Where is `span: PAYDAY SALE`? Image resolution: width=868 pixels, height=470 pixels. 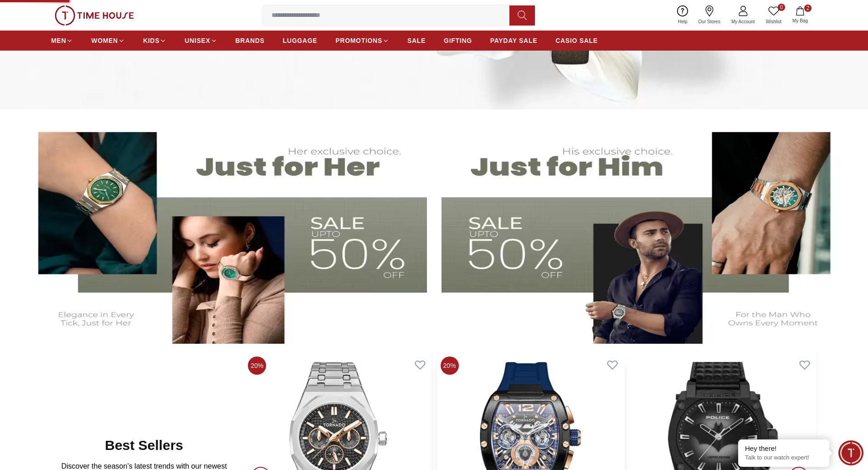
span: PAYDAY SALE is located at coordinates (513, 40).